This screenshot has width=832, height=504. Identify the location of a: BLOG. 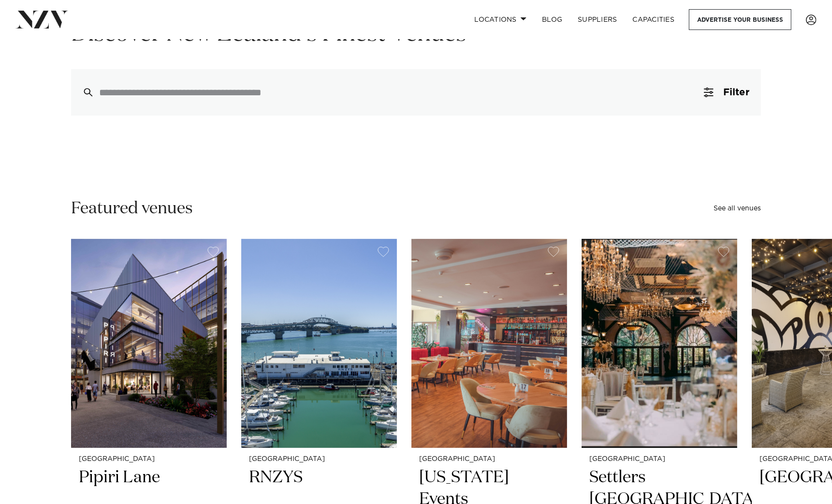
(552, 19).